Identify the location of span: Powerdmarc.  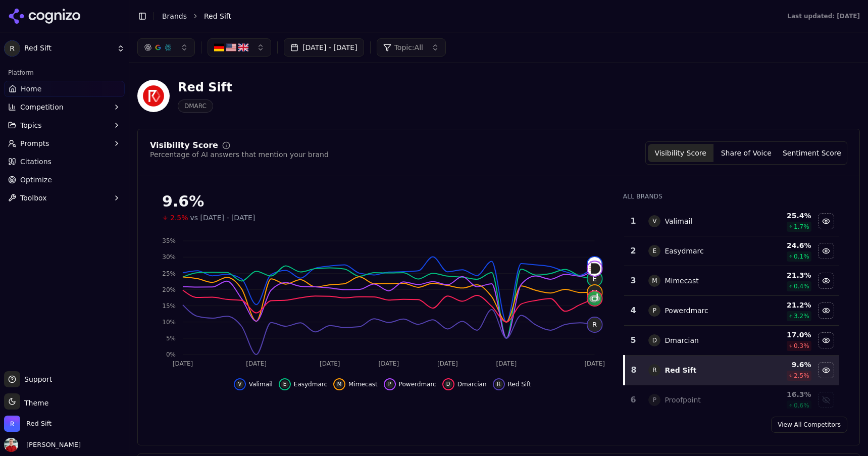
(417, 385).